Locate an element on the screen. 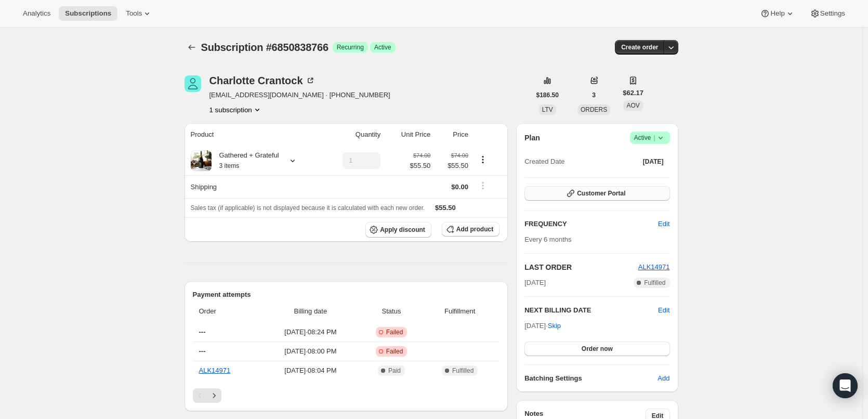  button: Shipping actions is located at coordinates (483, 185).